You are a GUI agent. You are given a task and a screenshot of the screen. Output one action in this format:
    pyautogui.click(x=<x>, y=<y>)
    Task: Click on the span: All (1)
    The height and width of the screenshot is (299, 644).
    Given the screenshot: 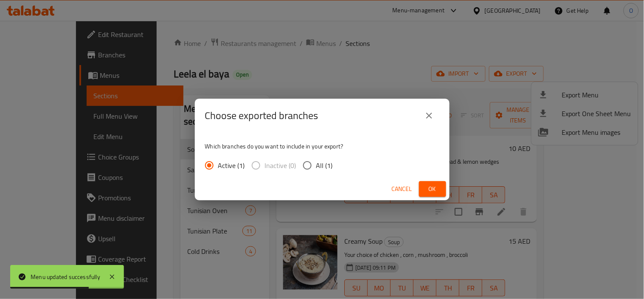 What is the action you would take?
    pyautogui.click(x=325, y=166)
    